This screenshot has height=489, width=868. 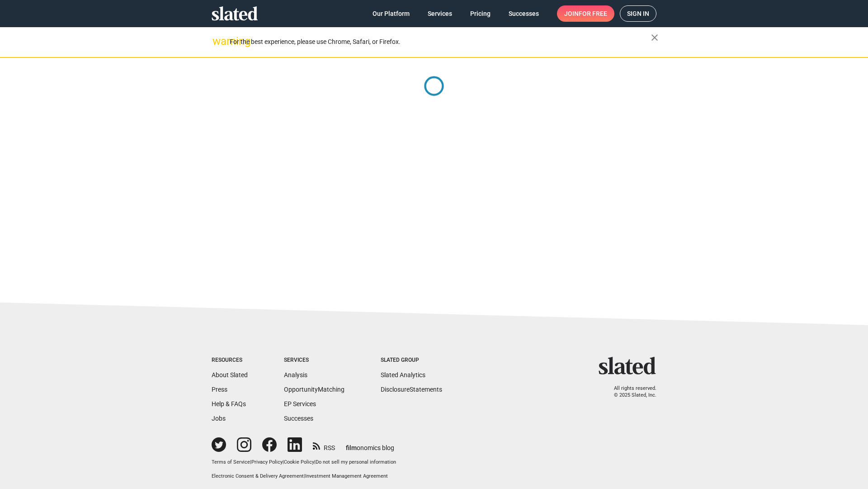 What do you see at coordinates (440, 14) in the screenshot?
I see `a: Services` at bounding box center [440, 14].